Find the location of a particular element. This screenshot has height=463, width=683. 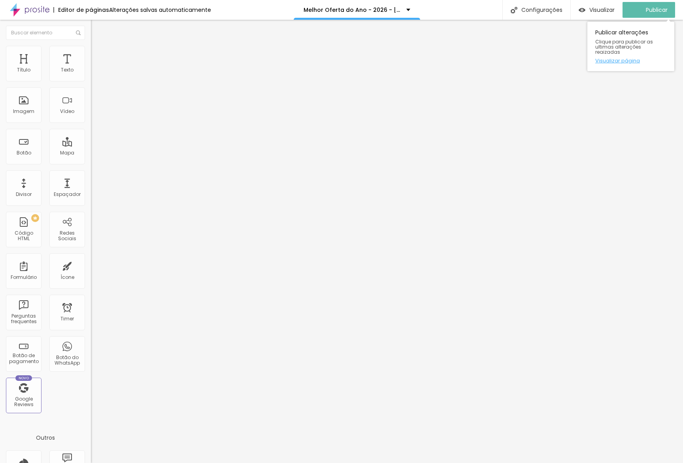

span: Publicar is located at coordinates (657, 10).